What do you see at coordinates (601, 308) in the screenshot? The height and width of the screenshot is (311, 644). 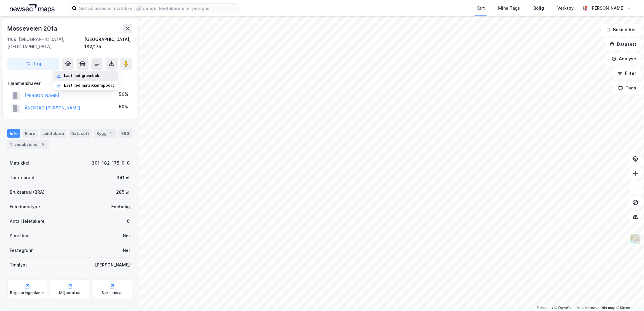 I see `a: Improve this map` at bounding box center [601, 308].